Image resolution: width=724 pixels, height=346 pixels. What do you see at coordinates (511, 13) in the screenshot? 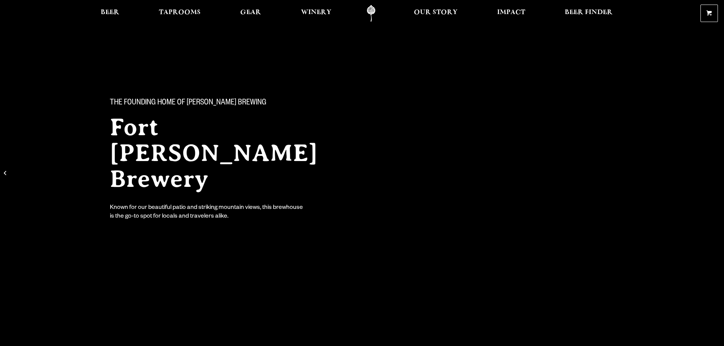
I see `span: Impact` at bounding box center [511, 13].